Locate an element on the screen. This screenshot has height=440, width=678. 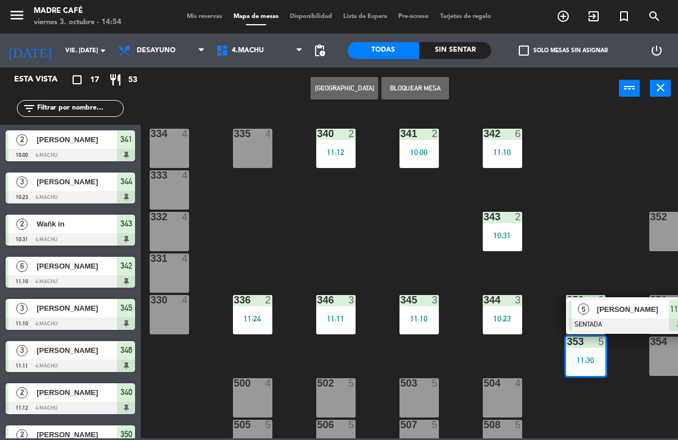
span: 3 is located at coordinates (22, 309).